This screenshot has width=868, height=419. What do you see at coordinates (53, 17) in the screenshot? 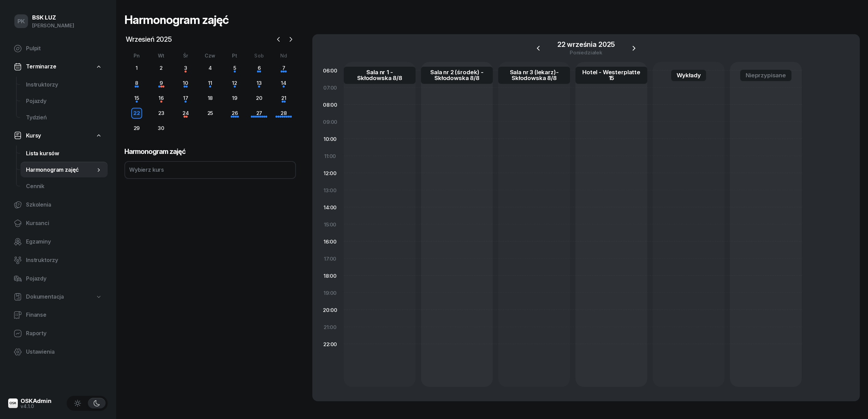
I see `div: BSK LUZ` at bounding box center [53, 17].